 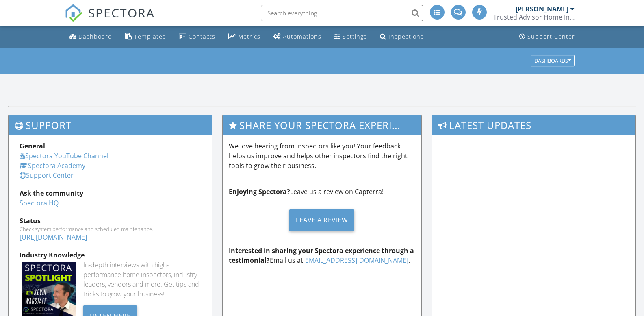 What do you see at coordinates (146, 37) in the screenshot?
I see `a: Templates` at bounding box center [146, 37].